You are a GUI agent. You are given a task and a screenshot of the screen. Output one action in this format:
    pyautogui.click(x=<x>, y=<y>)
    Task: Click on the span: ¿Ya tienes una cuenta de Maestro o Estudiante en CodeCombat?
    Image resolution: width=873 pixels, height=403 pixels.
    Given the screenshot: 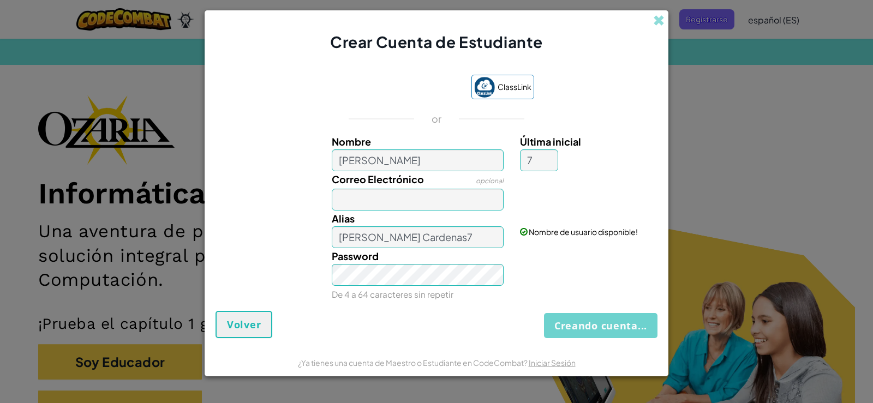 What is the action you would take?
    pyautogui.click(x=413, y=363)
    